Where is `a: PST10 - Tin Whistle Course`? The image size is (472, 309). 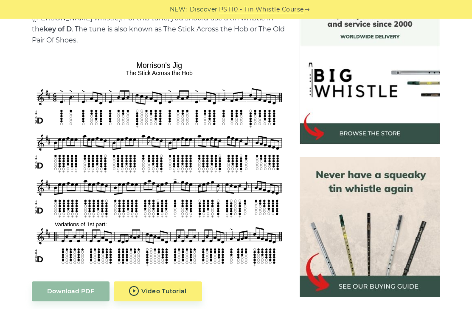 a: PST10 - Tin Whistle Course is located at coordinates (261, 9).